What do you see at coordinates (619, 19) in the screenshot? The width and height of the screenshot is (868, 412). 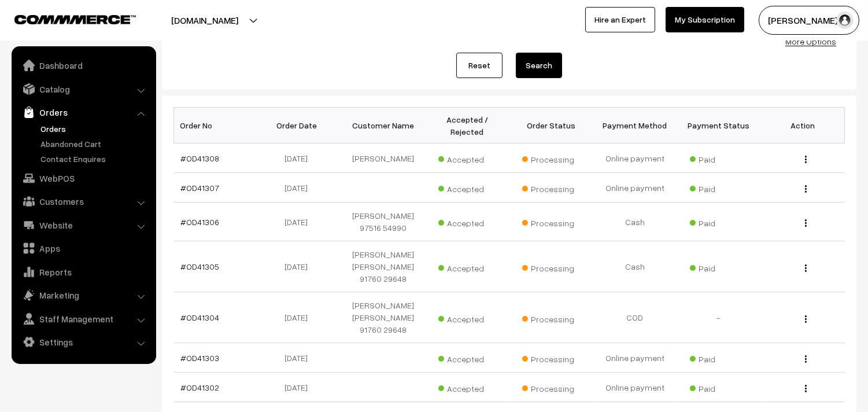 I see `a: Hire an Expert` at bounding box center [619, 19].